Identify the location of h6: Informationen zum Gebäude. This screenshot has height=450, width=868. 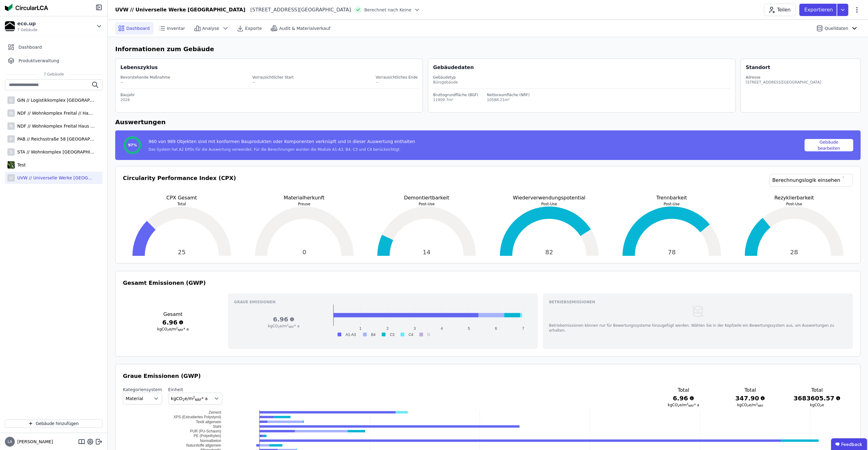
(488, 49).